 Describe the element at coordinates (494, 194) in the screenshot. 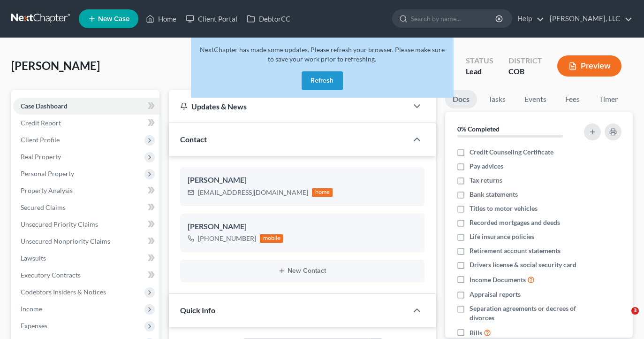

I see `span: Bank statements` at that location.